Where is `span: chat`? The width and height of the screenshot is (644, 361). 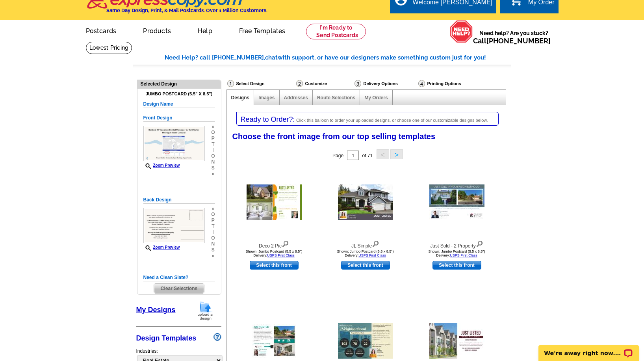
span: chat is located at coordinates (272, 57).